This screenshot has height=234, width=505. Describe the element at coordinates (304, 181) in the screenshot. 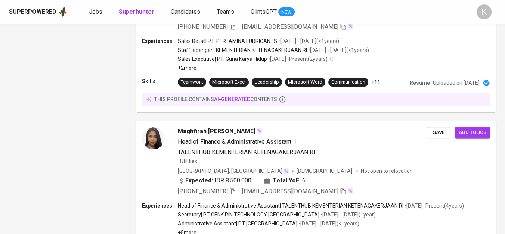

I see `span: 6` at that location.